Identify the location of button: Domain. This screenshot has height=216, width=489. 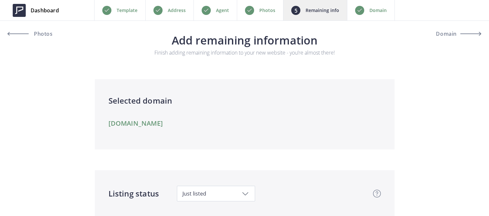
(452, 34).